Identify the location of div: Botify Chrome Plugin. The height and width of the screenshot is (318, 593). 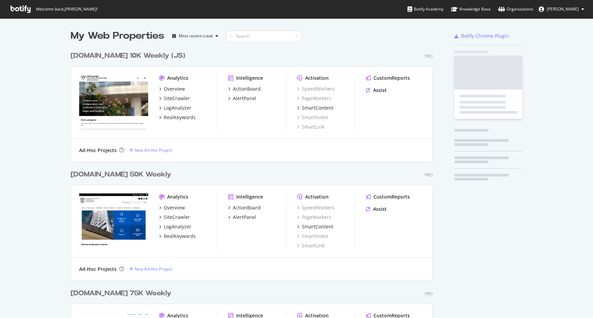
(485, 36).